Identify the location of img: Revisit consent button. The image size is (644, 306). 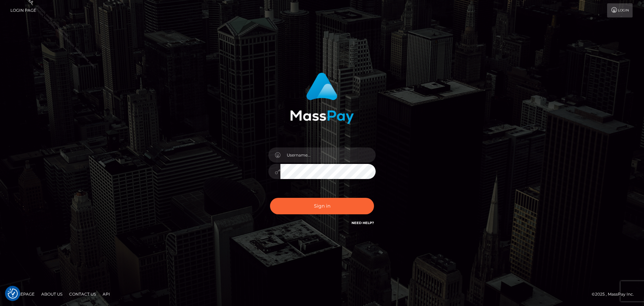
(12, 294).